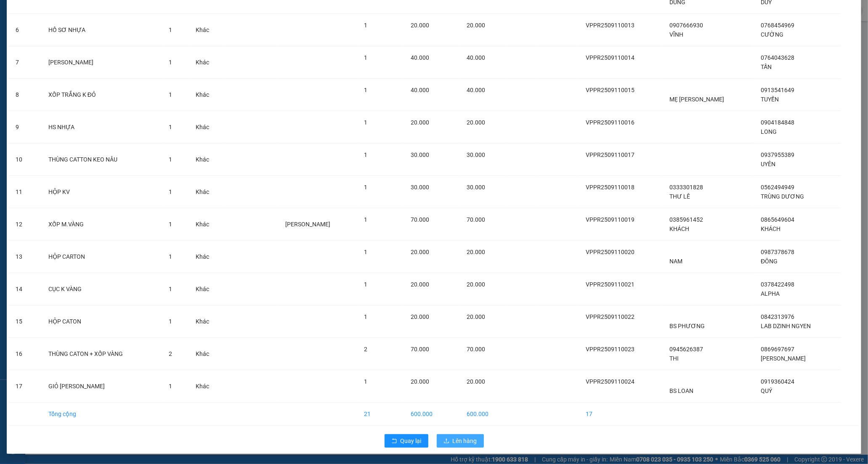  What do you see at coordinates (610, 155) in the screenshot?
I see `span: VPPR2509110017` at bounding box center [610, 155].